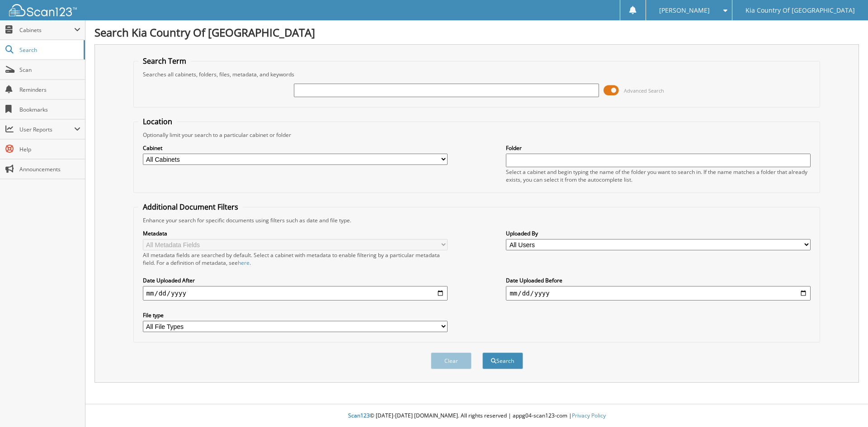 The image size is (868, 427). I want to click on span: Reminders, so click(50, 89).